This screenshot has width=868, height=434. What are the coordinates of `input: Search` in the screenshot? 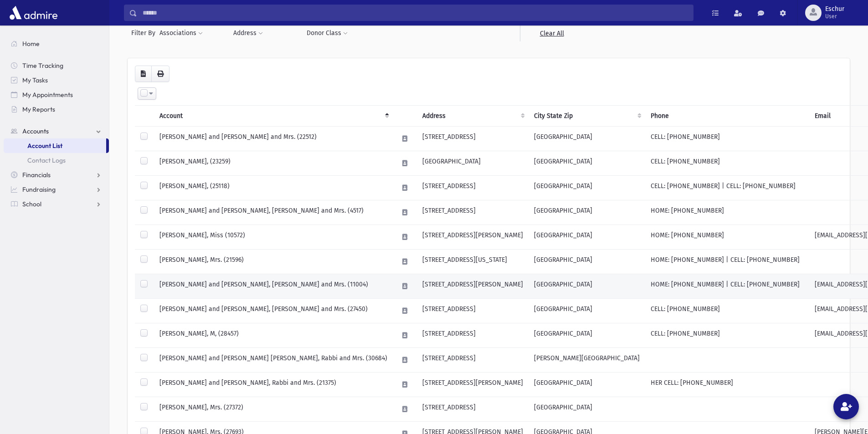 It's located at (415, 13).